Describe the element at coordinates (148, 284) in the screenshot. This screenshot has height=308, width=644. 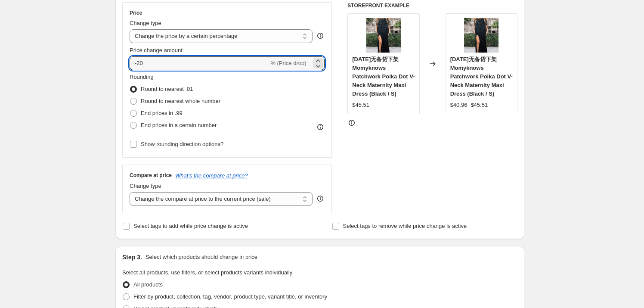
I see `span: All products` at that location.